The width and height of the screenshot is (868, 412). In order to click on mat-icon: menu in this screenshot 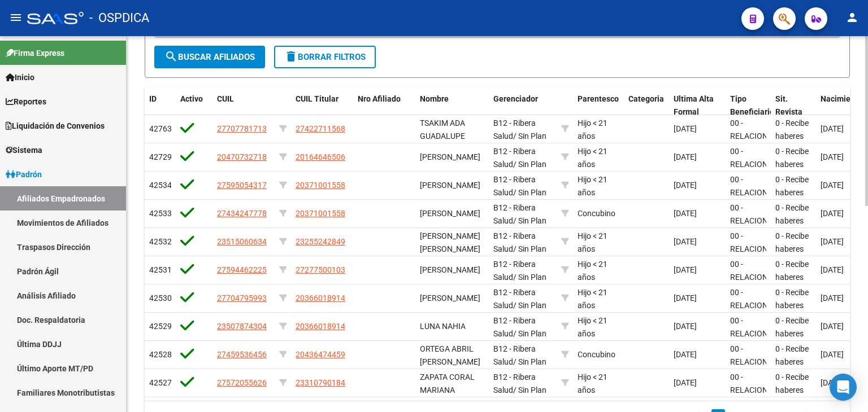, I will do `click(16, 17)`.